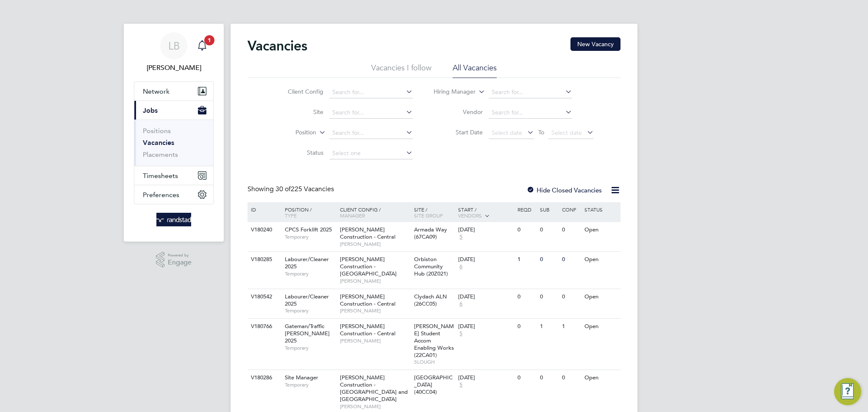  What do you see at coordinates (210, 40) in the screenshot?
I see `span: 1` at bounding box center [210, 40].